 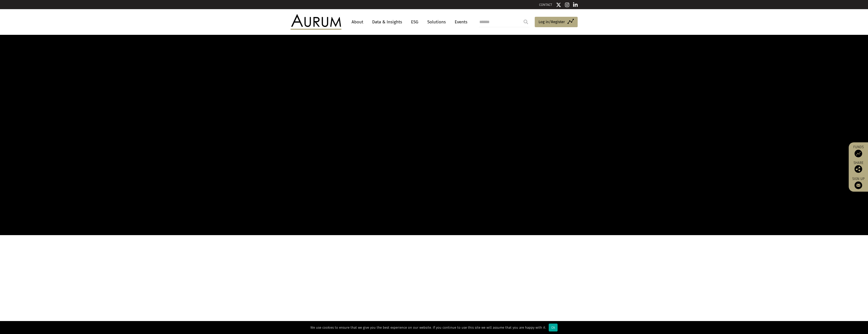 I want to click on img: Twitter icon, so click(x=558, y=5).